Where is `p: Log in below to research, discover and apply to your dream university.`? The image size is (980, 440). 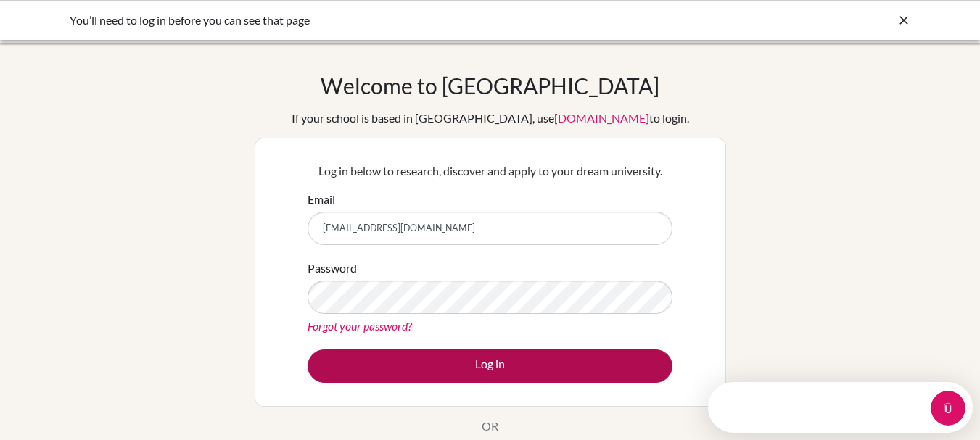 p: Log in below to research, discover and apply to your dream university. is located at coordinates (490, 171).